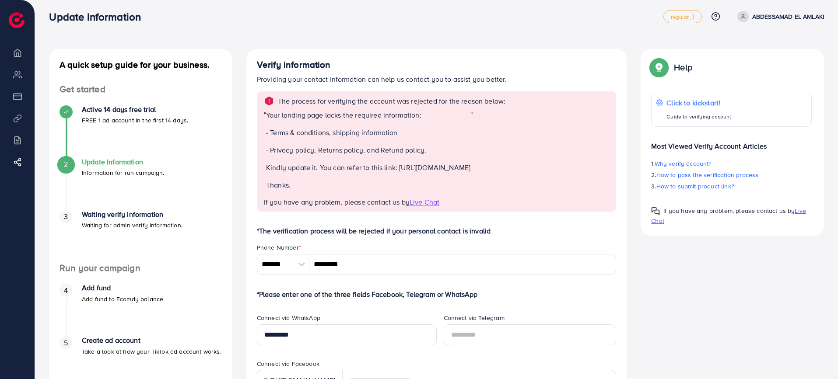  Describe the element at coordinates (424, 202) in the screenshot. I see `span: Live Chat` at that location.